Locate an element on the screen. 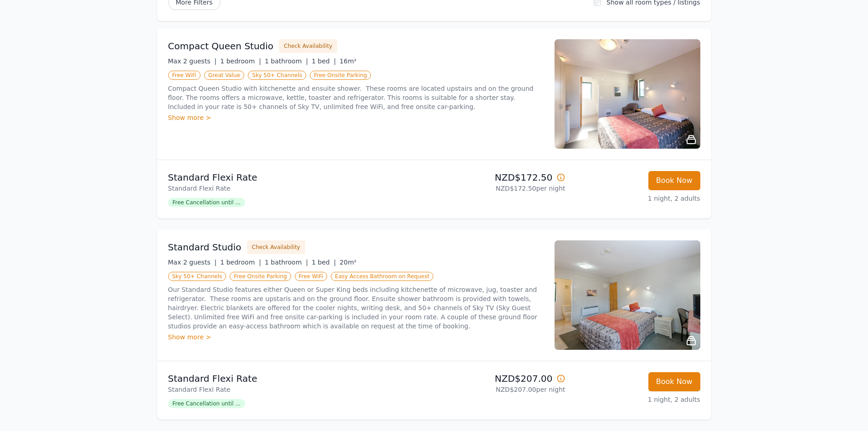  p: NZD$207.00 is located at coordinates (502, 378).